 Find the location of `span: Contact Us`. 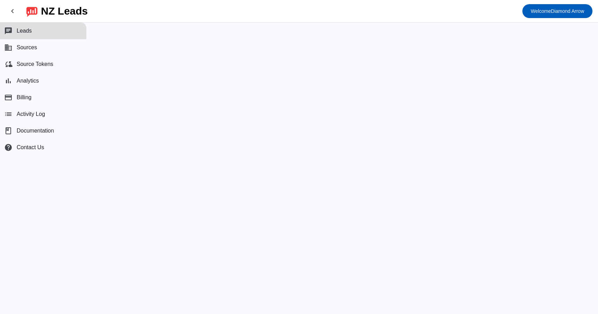

span: Contact Us is located at coordinates (30, 148).